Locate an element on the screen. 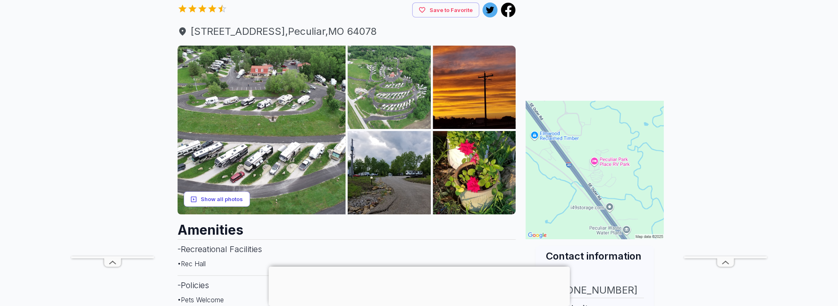 This screenshot has height=306, width=838. a: Map for Peculiar Park Place is located at coordinates (595, 170).